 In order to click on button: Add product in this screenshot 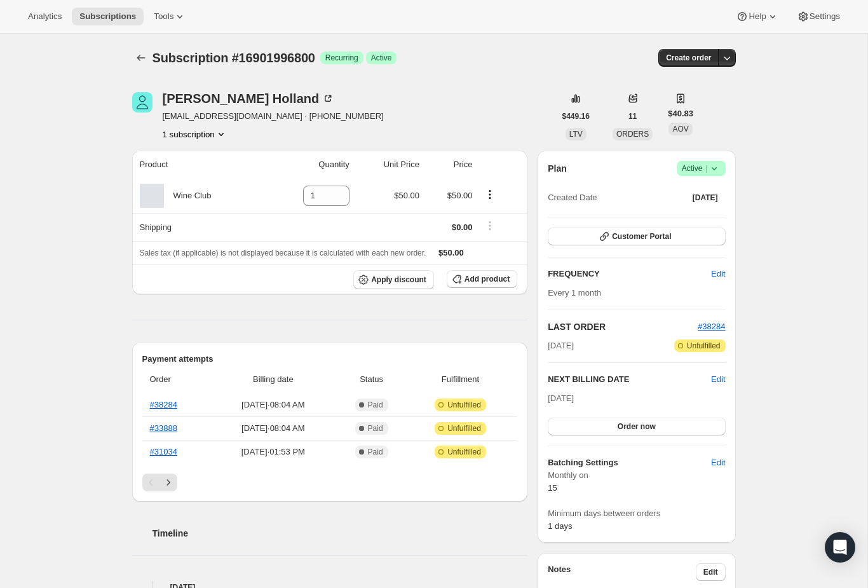, I will do `click(481, 279)`.